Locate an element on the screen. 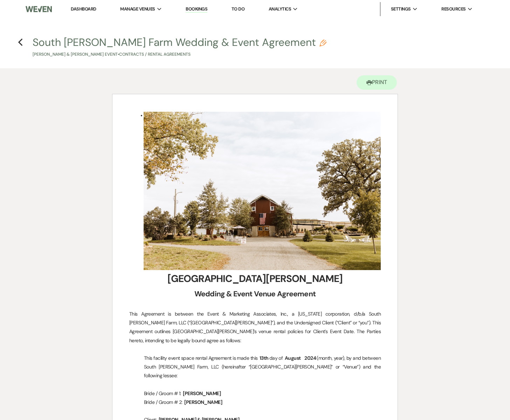  img: Weven Logo is located at coordinates (39, 9).